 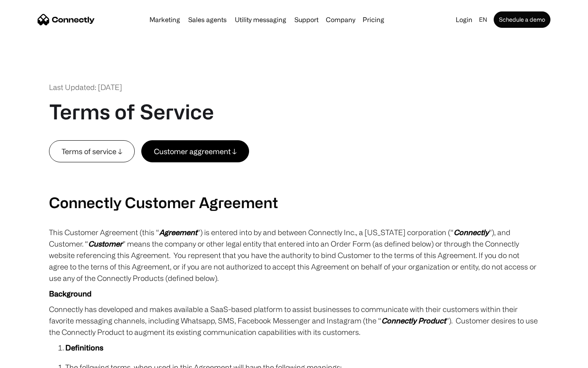 What do you see at coordinates (131, 111) in the screenshot?
I see `h1: Terms of Service` at bounding box center [131, 111].